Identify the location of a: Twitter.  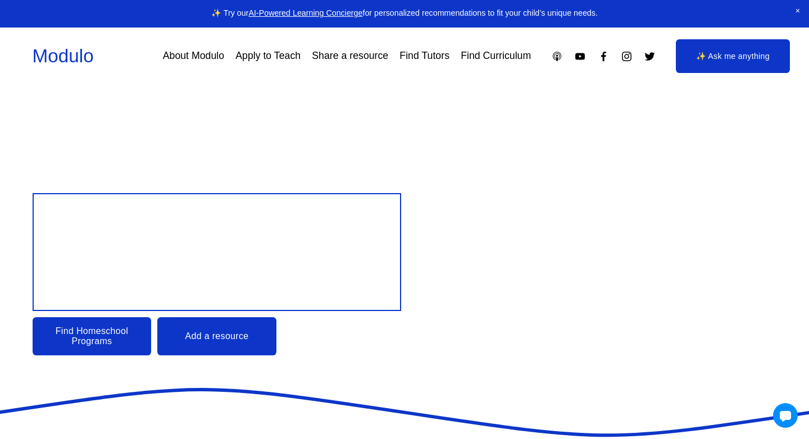
(649, 56).